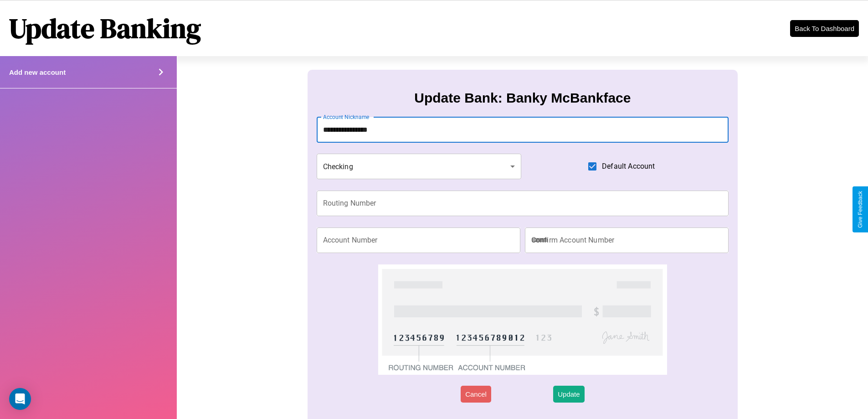  I want to click on h4: Add new account, so click(37, 72).